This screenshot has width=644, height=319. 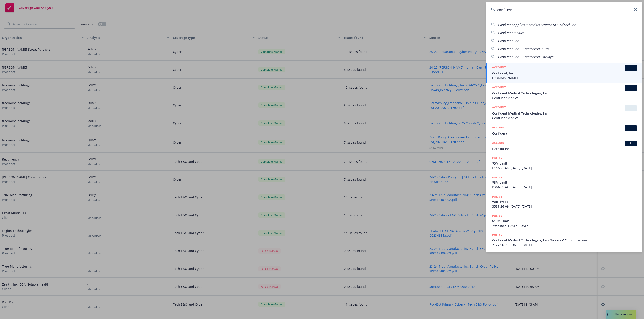 I want to click on a: ACCOUNTBIConfluera, so click(x=564, y=130).